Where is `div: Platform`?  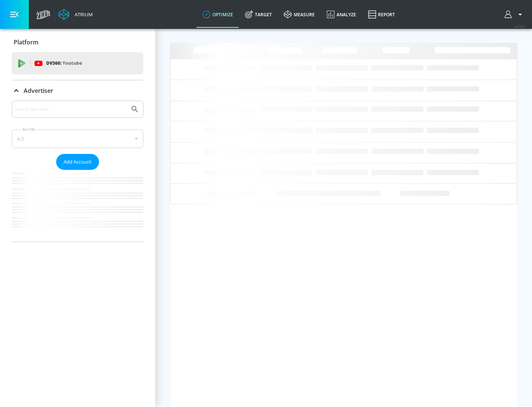
div: Platform is located at coordinates (78, 42).